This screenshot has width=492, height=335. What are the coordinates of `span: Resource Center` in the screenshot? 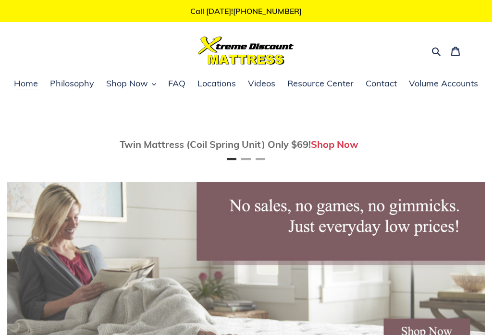 It's located at (320, 84).